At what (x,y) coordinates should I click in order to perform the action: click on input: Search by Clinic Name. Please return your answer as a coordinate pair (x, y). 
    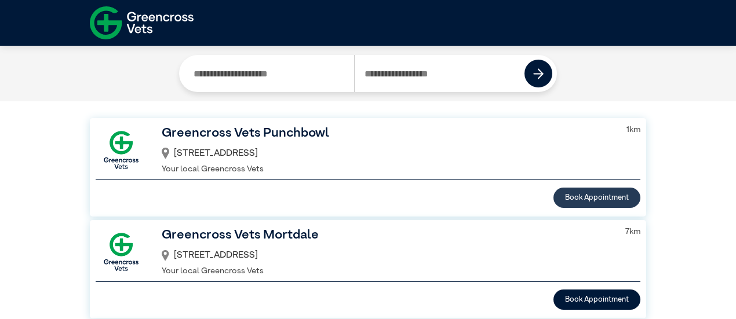
    Looking at the image, I should click on (269, 74).